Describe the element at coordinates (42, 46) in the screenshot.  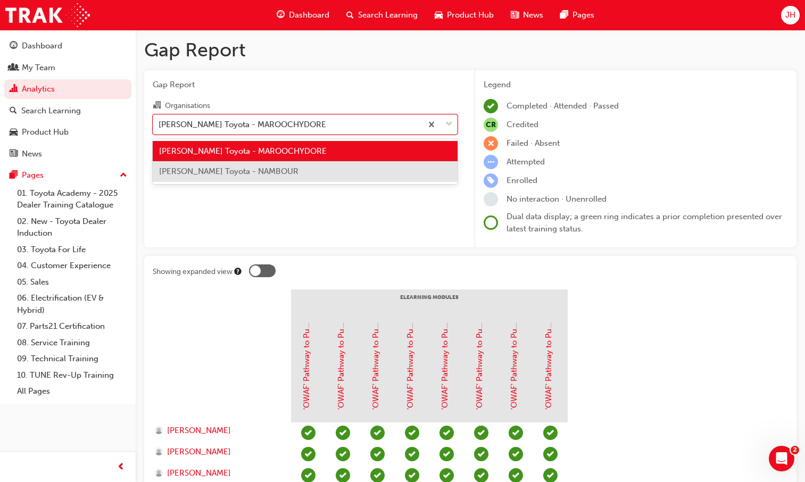
I see `div: Dashboard` at that location.